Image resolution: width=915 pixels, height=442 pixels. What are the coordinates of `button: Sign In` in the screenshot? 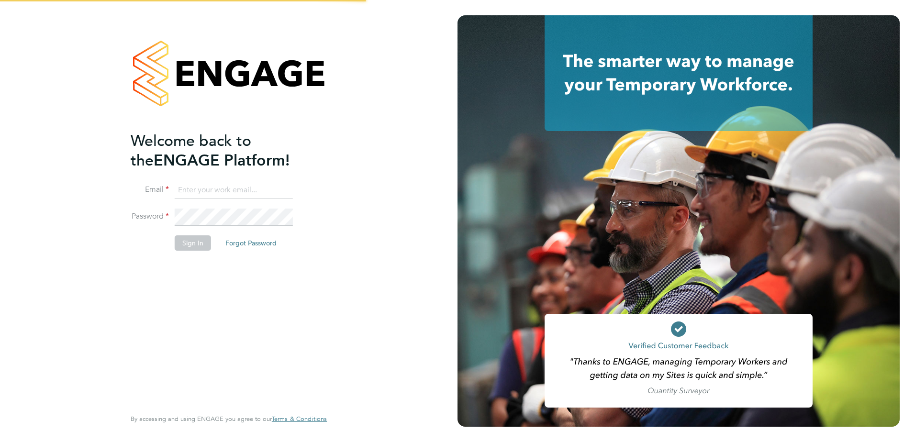 It's located at (193, 243).